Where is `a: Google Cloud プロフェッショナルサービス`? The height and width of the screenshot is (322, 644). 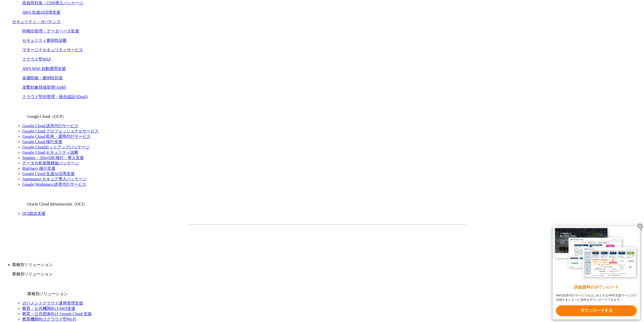 a: Google Cloud プロフェッショナルサービス is located at coordinates (60, 131).